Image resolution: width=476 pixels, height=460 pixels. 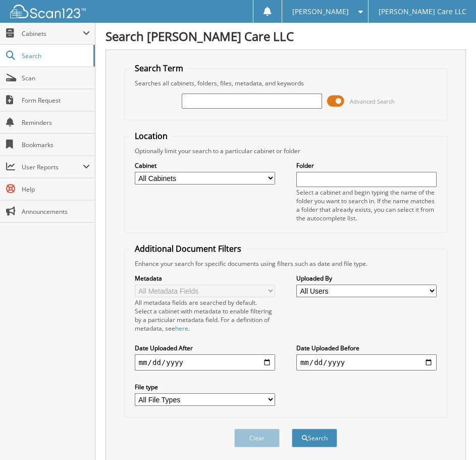 What do you see at coordinates (367, 205) in the screenshot?
I see `div: Select a cabinet and begin typing the name of the folder you want to search in. If the name match...` at bounding box center [367, 205].